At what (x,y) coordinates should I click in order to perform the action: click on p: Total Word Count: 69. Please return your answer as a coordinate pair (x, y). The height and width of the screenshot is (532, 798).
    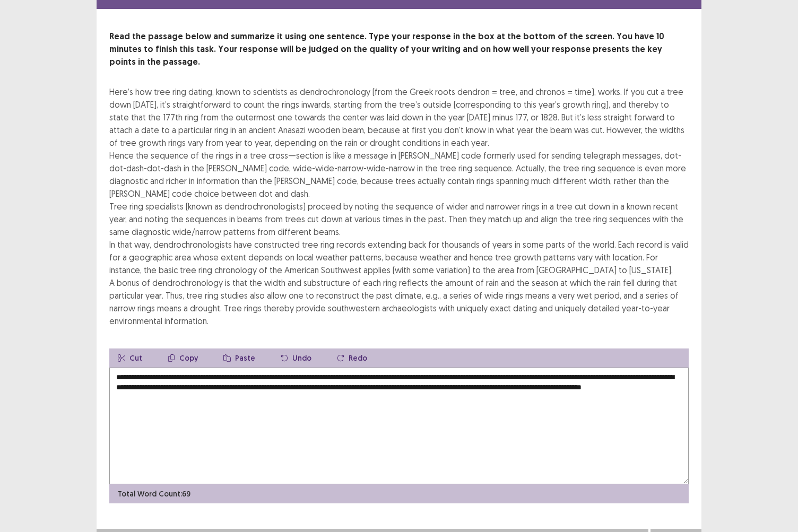
    Looking at the image, I should click on (154, 494).